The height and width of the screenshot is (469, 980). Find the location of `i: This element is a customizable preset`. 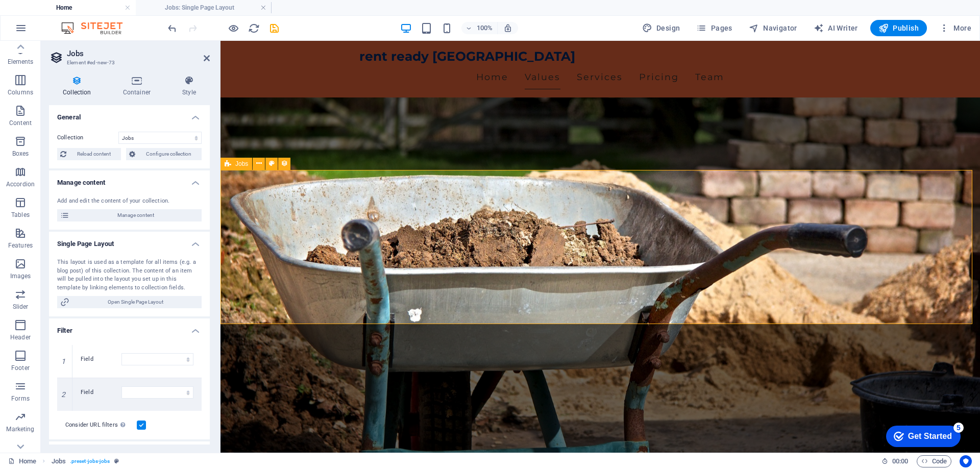

i: This element is a customizable preset is located at coordinates (117, 461).